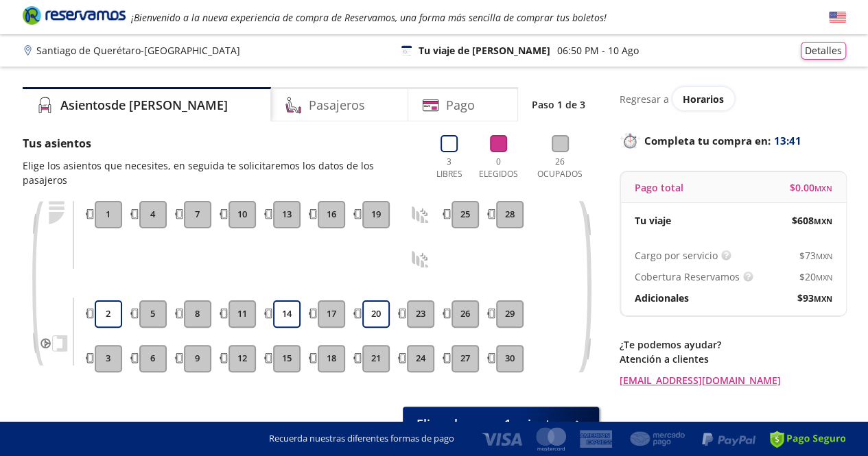  I want to click on p: Tus asientos, so click(221, 143).